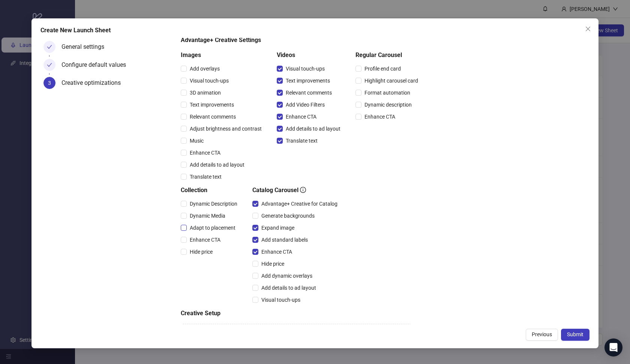 This screenshot has width=630, height=364. What do you see at coordinates (210, 190) in the screenshot?
I see `h5: Collection` at bounding box center [210, 190].